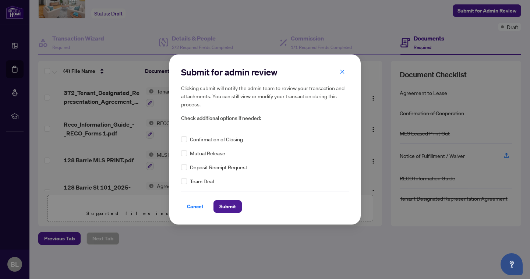 Image resolution: width=530 pixels, height=279 pixels. Describe the element at coordinates (342, 72) in the screenshot. I see `span: close` at that location.